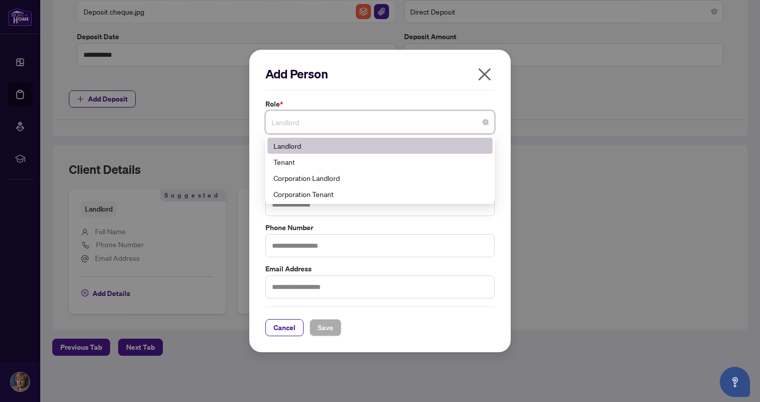 The width and height of the screenshot is (760, 402). Describe the element at coordinates (380, 178) in the screenshot. I see `div: Corporation Landlord` at that location.